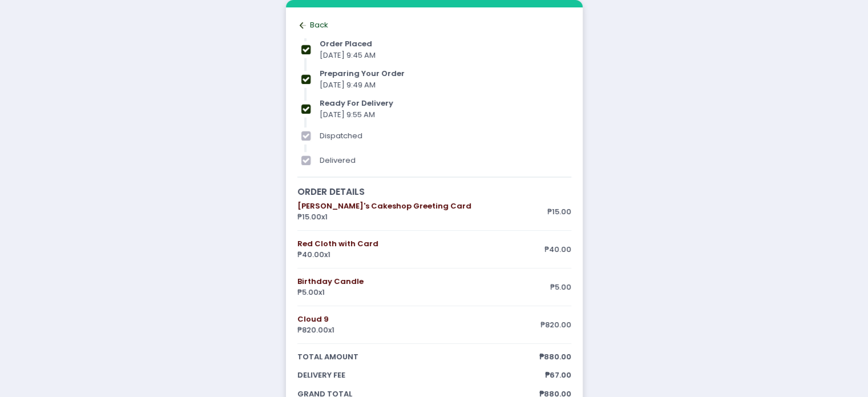  Describe the element at coordinates (558, 375) in the screenshot. I see `span: ₱67.00` at that location.